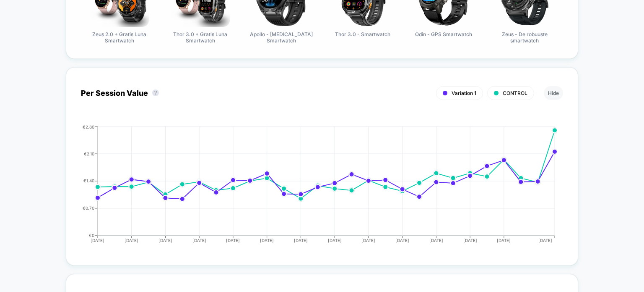  I want to click on span: Variation 1, so click(464, 93).